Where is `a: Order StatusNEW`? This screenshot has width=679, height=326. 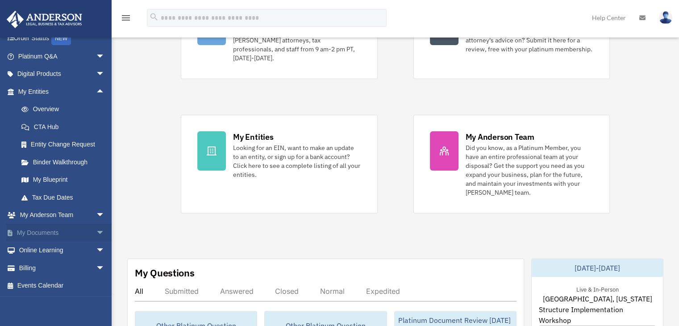 a: Order StatusNEW is located at coordinates (62, 38).